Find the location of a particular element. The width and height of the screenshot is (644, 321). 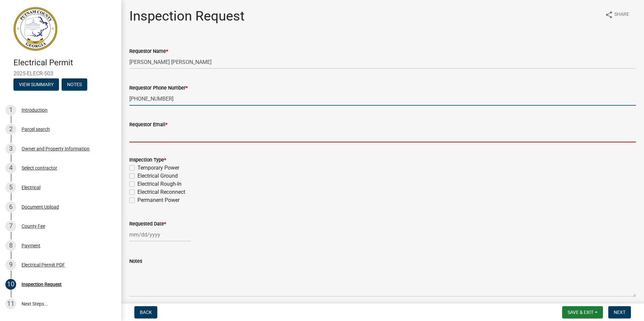

wm-modal-confirm: Summary is located at coordinates (36, 85).